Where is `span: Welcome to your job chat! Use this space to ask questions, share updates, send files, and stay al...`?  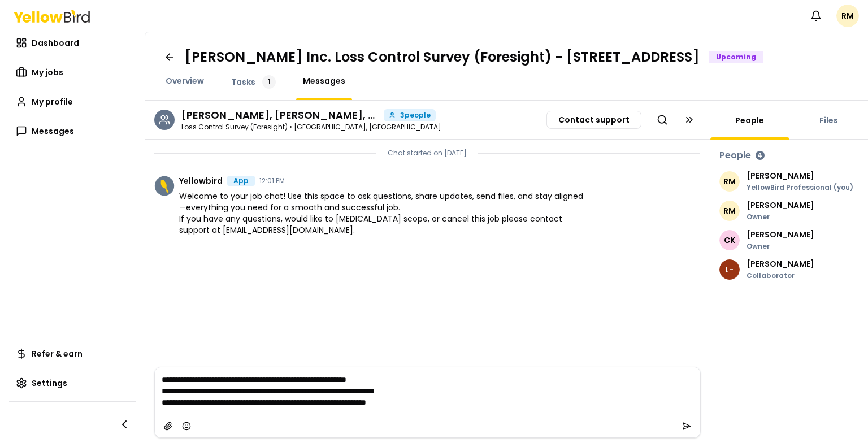 span: Welcome to your job chat! Use this space to ask questions, share updates, send files, and stay al... is located at coordinates (384, 213).